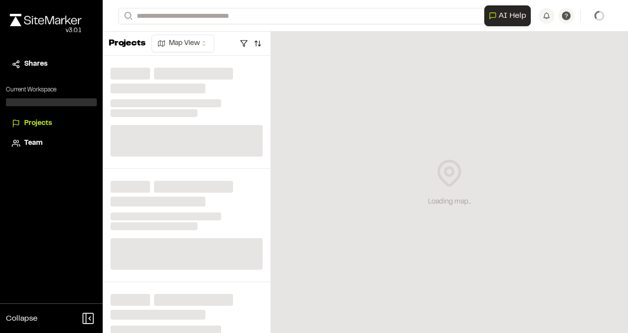  What do you see at coordinates (51, 123) in the screenshot?
I see `a: Projects` at bounding box center [51, 123].